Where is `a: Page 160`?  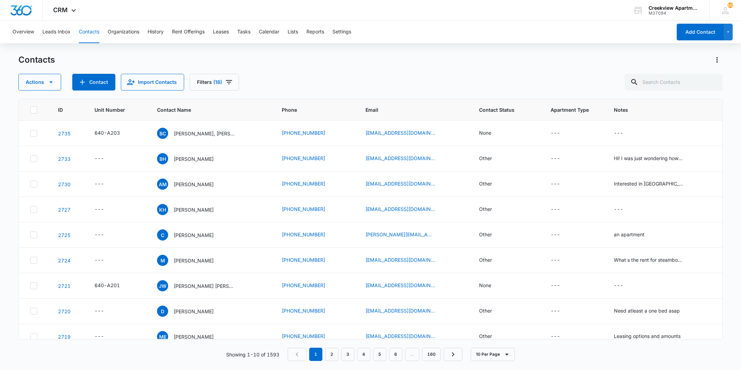
a: Page 160 is located at coordinates (432, 354).